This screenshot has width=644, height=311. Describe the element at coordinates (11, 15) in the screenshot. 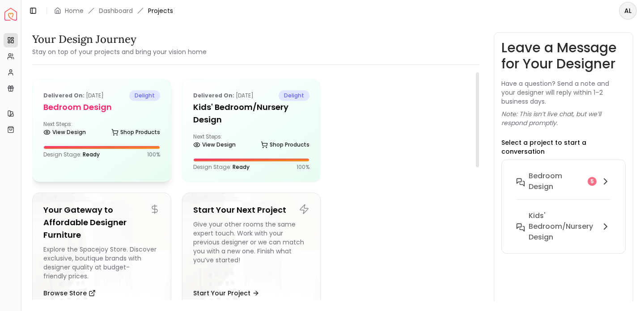

I see `img: Spacejoy Logo` at that location.